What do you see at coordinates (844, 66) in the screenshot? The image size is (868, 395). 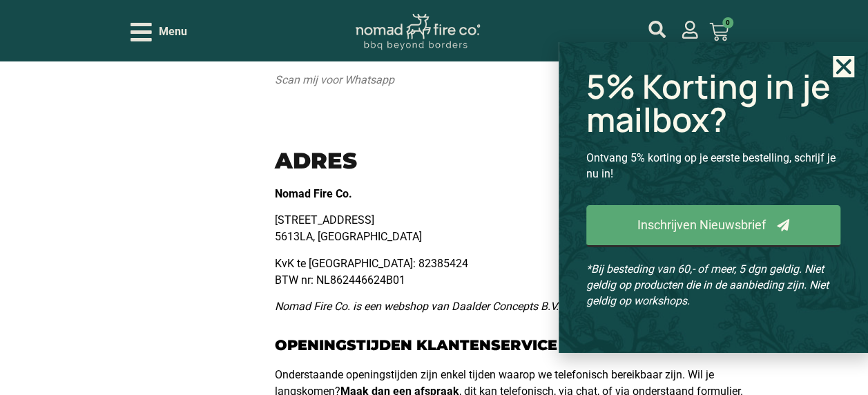 I see `a: Close` at bounding box center [844, 66].